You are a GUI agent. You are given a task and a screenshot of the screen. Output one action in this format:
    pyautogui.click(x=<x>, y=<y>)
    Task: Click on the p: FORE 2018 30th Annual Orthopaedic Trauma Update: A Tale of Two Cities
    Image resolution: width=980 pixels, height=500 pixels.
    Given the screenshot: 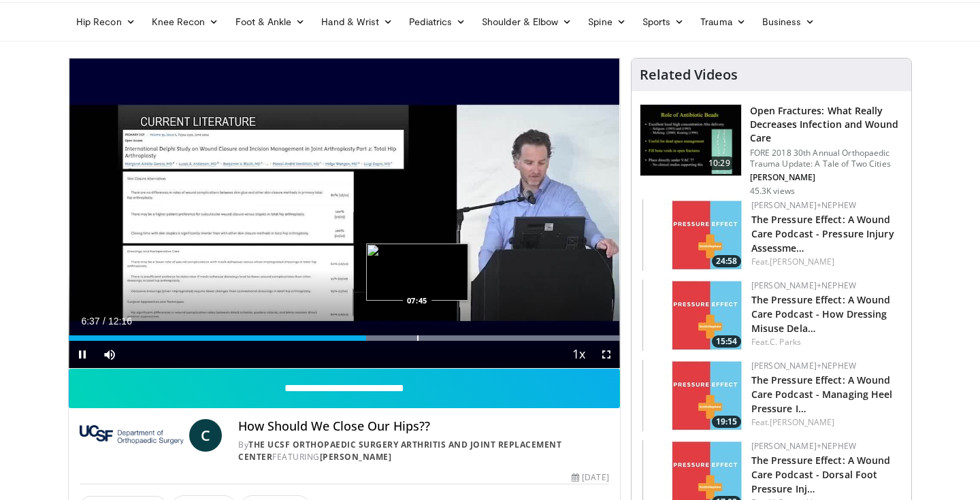 What is the action you would take?
    pyautogui.click(x=826, y=159)
    